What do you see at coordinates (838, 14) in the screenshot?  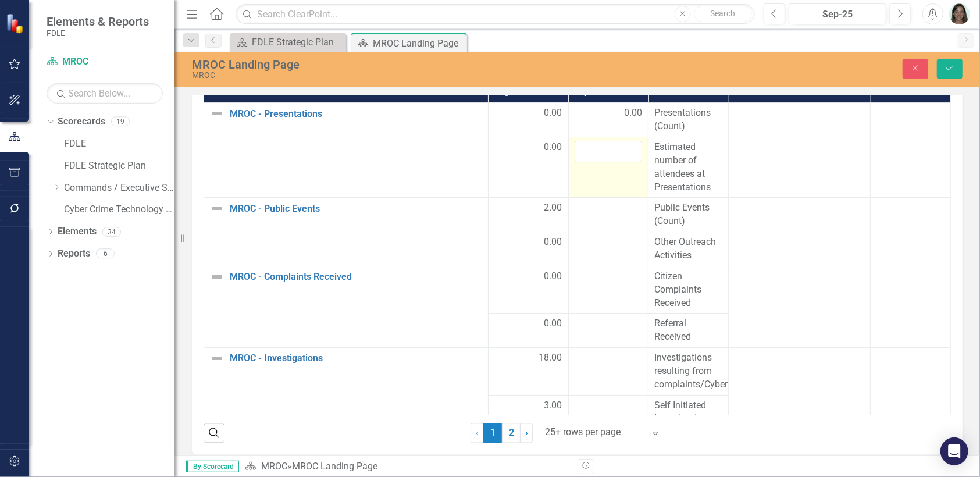 I see `button: Sep-25` at bounding box center [838, 14].